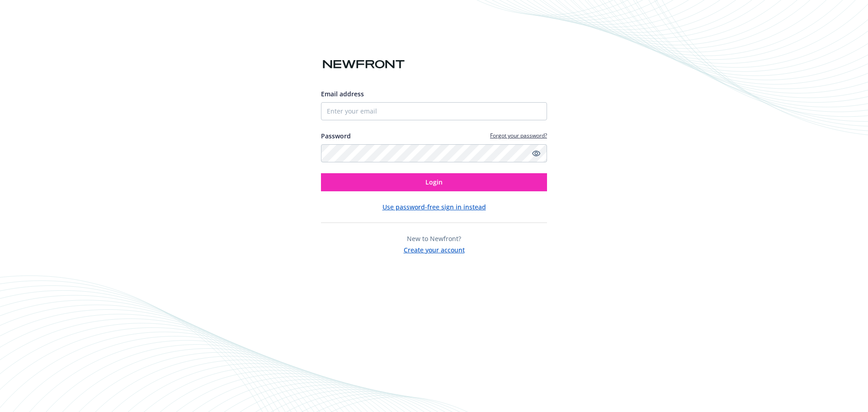  Describe the element at coordinates (363, 64) in the screenshot. I see `img: Newfront logo` at that location.